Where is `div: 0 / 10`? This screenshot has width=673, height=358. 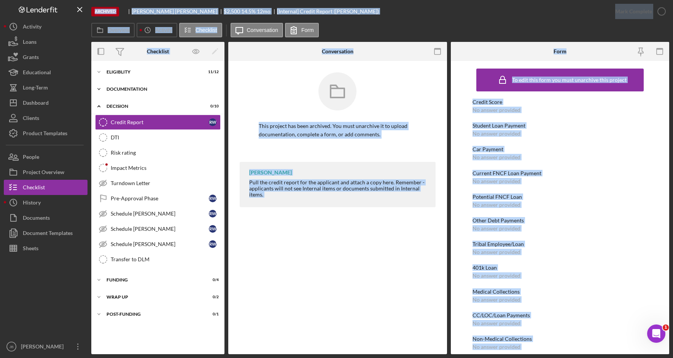 div: 0 / 10 is located at coordinates (212, 106).